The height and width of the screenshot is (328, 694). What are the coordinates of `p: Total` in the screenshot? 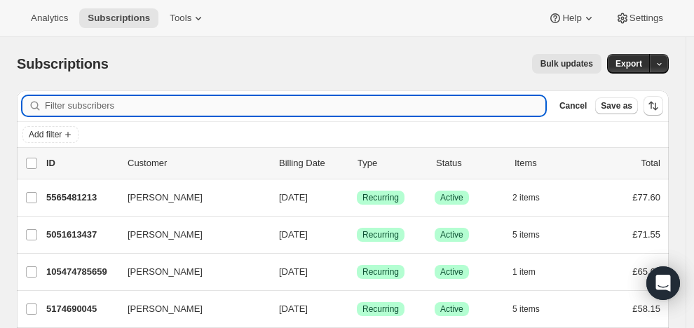 It's located at (650, 163).